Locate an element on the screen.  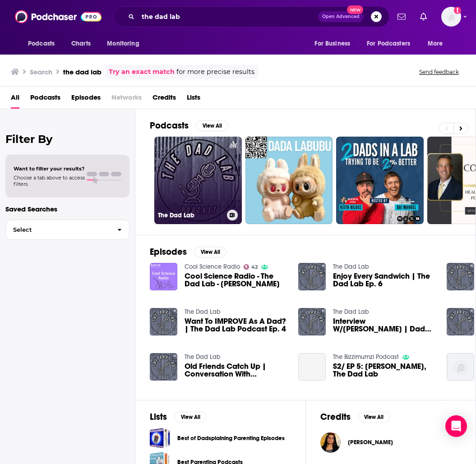
button: Send feedback is located at coordinates (439, 72).